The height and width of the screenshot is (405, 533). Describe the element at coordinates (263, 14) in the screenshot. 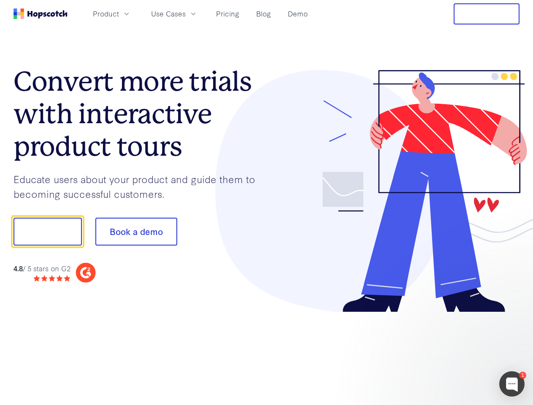

I see `a: Blog` at that location.